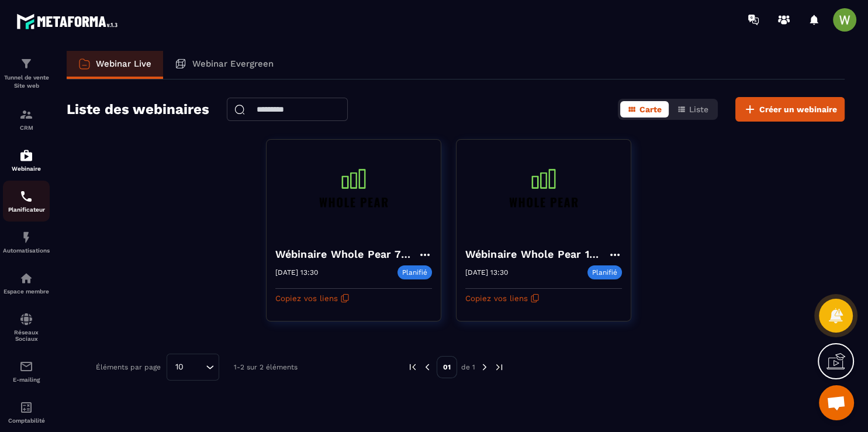 The image size is (868, 432). What do you see at coordinates (693, 110) in the screenshot?
I see `button: Liste` at bounding box center [693, 110].